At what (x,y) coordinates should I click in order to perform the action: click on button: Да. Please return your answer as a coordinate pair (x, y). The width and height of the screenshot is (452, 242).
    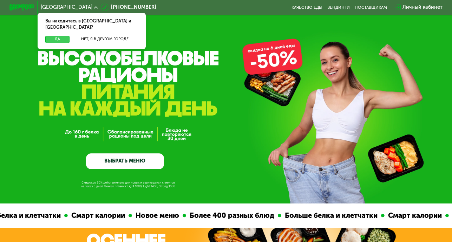
    Looking at the image, I should click on (57, 40).